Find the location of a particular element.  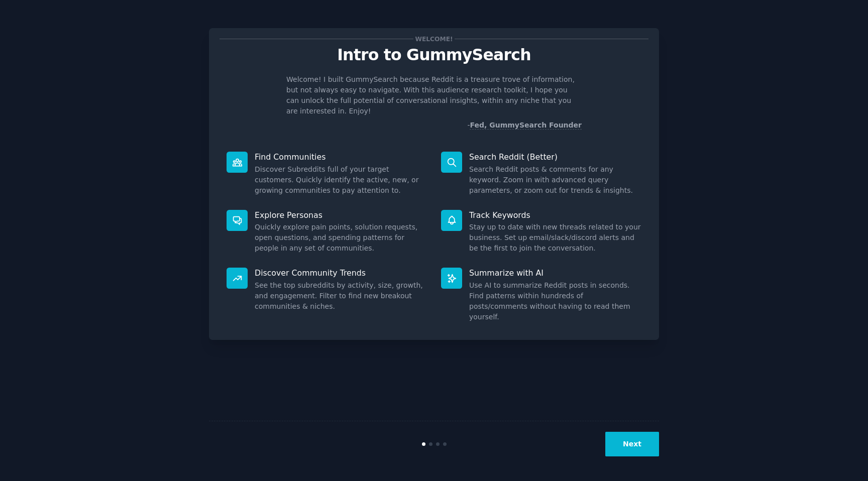

p: Search Reddit (Better) is located at coordinates (555, 157).